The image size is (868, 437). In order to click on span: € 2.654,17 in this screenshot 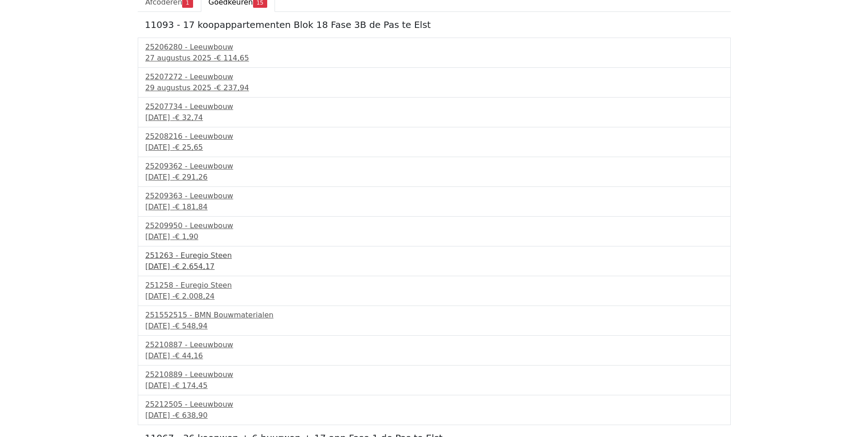, I will do `click(194, 266)`.